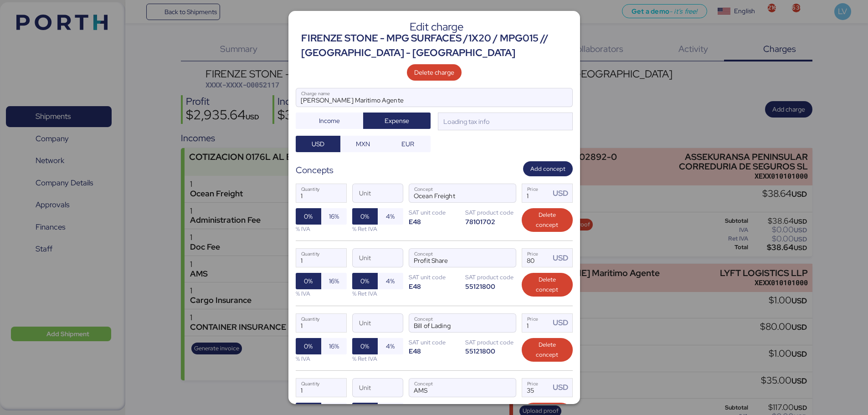  Describe the element at coordinates (318, 144) in the screenshot. I see `span: USD` at that location.